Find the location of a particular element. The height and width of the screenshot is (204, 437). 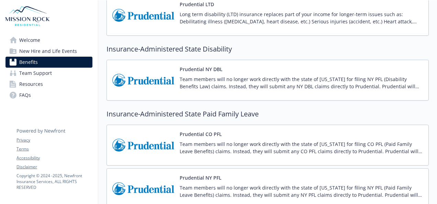

a: Privacy is located at coordinates (54, 140).